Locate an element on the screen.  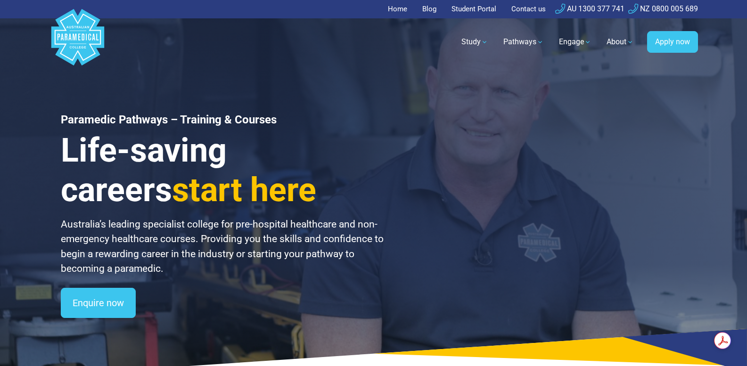
a: Engage is located at coordinates (575, 42).